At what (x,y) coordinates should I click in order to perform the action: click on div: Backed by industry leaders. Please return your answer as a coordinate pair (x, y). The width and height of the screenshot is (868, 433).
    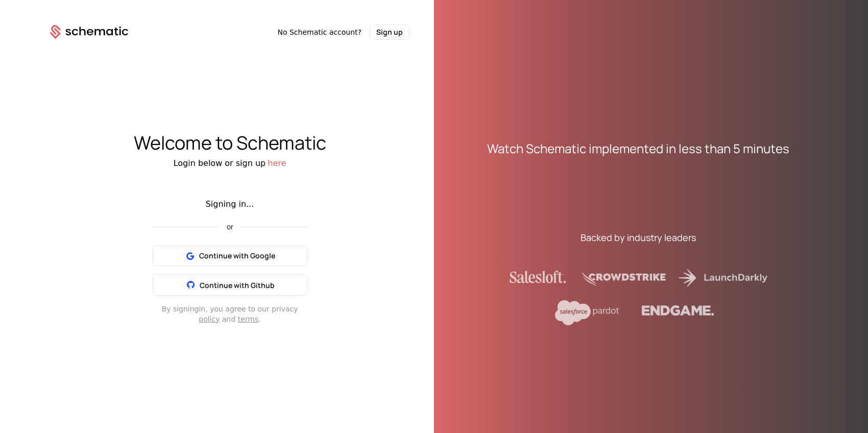
    Looking at the image, I should click on (639, 237).